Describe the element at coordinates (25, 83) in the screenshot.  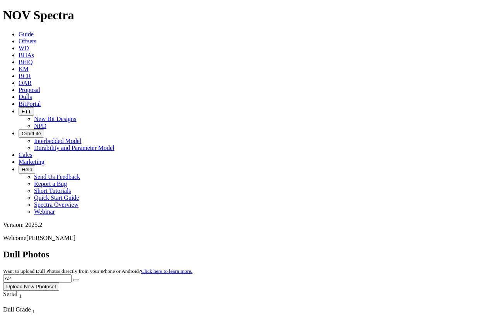
I see `a: OAR` at that location.